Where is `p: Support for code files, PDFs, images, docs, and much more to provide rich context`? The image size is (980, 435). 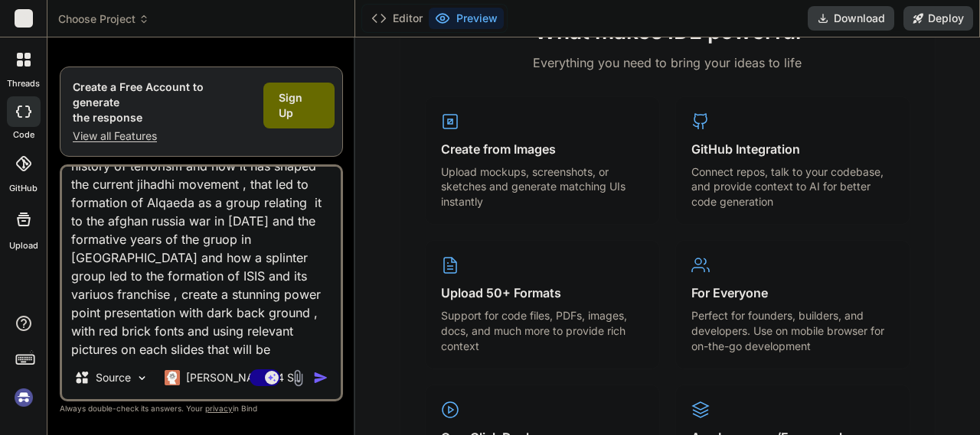
p: Support for code files, PDFs, images, docs, and much more to provide rich context is located at coordinates (542, 331).